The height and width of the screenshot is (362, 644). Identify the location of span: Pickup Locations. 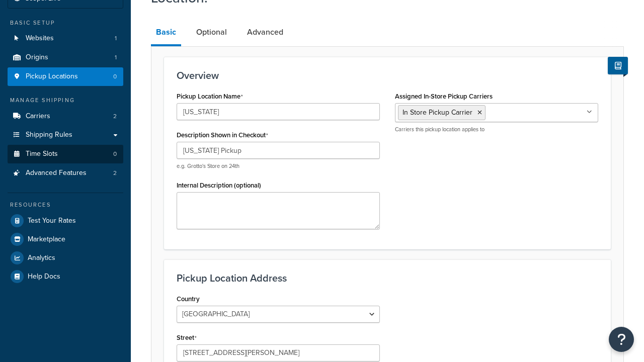
(52, 77).